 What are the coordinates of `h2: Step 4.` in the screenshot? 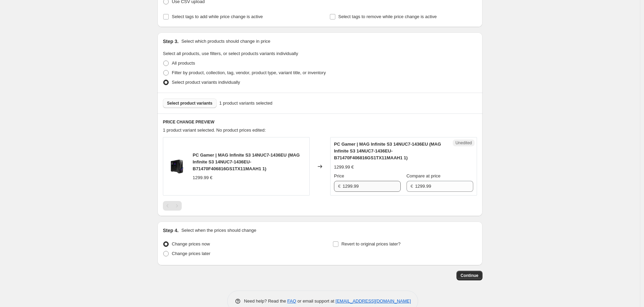 It's located at (171, 230).